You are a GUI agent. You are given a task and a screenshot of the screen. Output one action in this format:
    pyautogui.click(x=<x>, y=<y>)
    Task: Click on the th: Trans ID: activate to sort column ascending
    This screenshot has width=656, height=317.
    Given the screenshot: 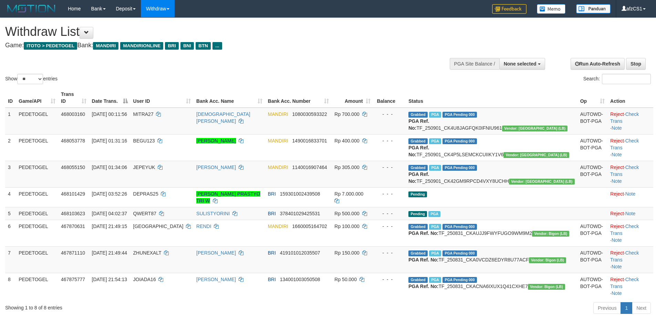 What is the action you would take?
    pyautogui.click(x=73, y=98)
    